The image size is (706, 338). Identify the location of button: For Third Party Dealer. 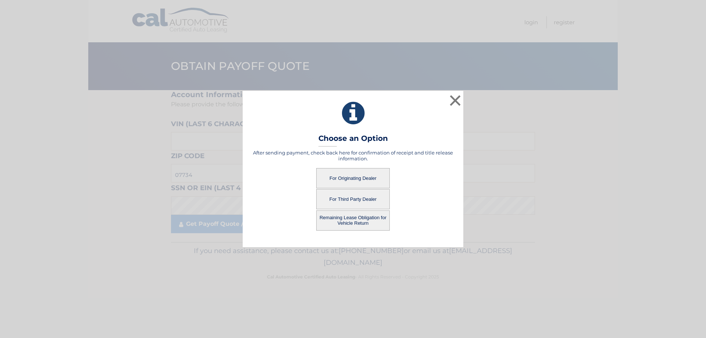
(353, 199).